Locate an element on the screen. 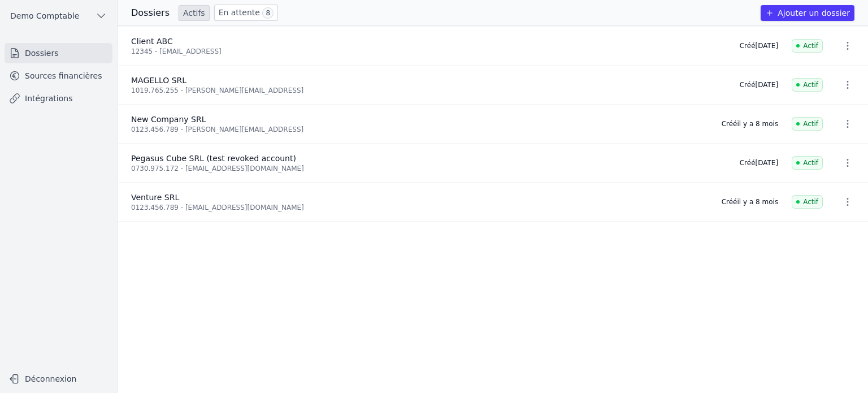 The image size is (868, 393). button: Déconnexion is located at coordinates (58, 379).